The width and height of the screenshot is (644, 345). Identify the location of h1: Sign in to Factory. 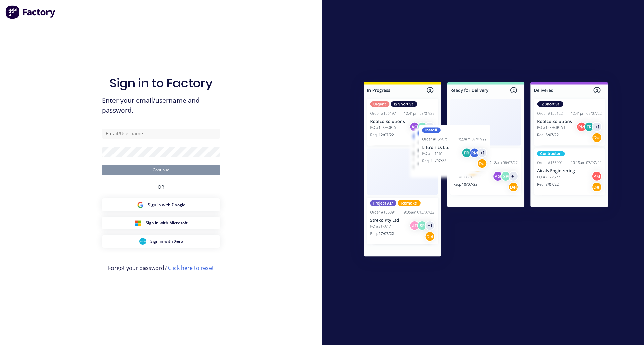
(161, 83).